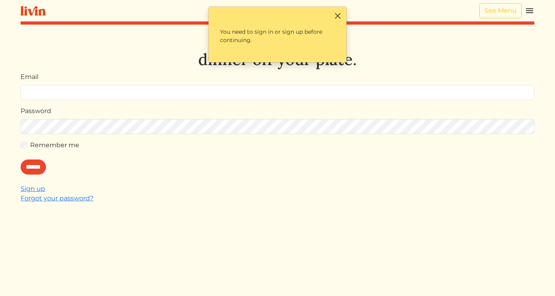  Describe the element at coordinates (33, 188) in the screenshot. I see `a: Sign up` at that location.